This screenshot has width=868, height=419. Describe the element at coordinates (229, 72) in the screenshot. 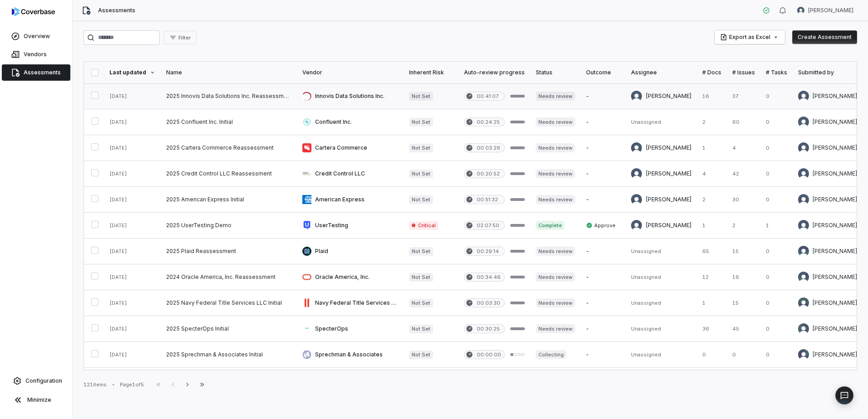

I see `div: Name` at that location.